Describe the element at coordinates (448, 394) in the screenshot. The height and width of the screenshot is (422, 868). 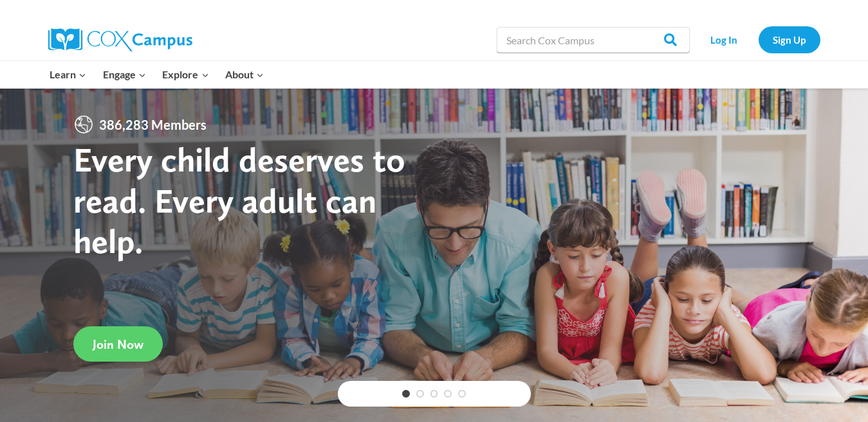
I see `a: 4` at that location.